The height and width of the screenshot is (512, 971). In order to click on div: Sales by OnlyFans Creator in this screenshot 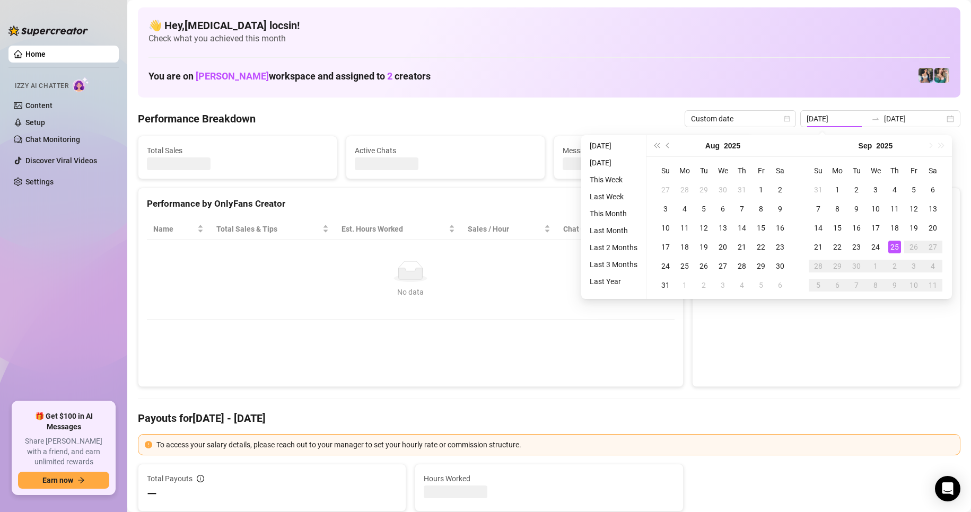, I will do `click(826, 204)`.